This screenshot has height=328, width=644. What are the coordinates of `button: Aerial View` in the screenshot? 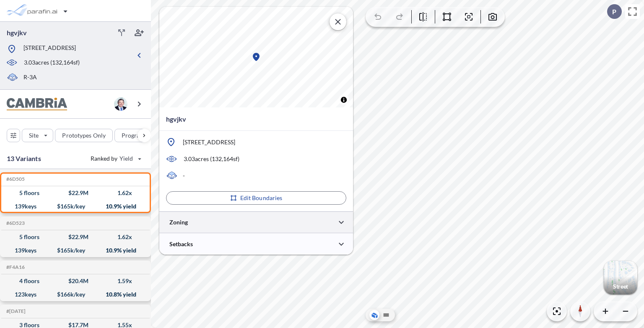 It's located at (374, 315).